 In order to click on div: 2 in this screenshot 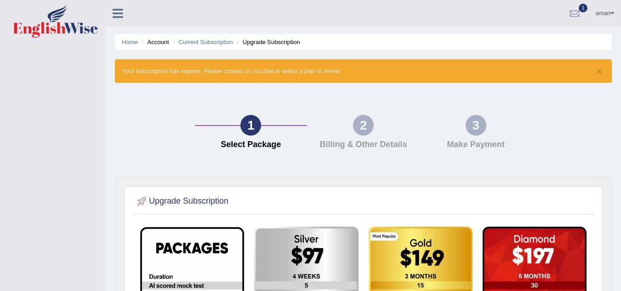, I will do `click(363, 125)`.